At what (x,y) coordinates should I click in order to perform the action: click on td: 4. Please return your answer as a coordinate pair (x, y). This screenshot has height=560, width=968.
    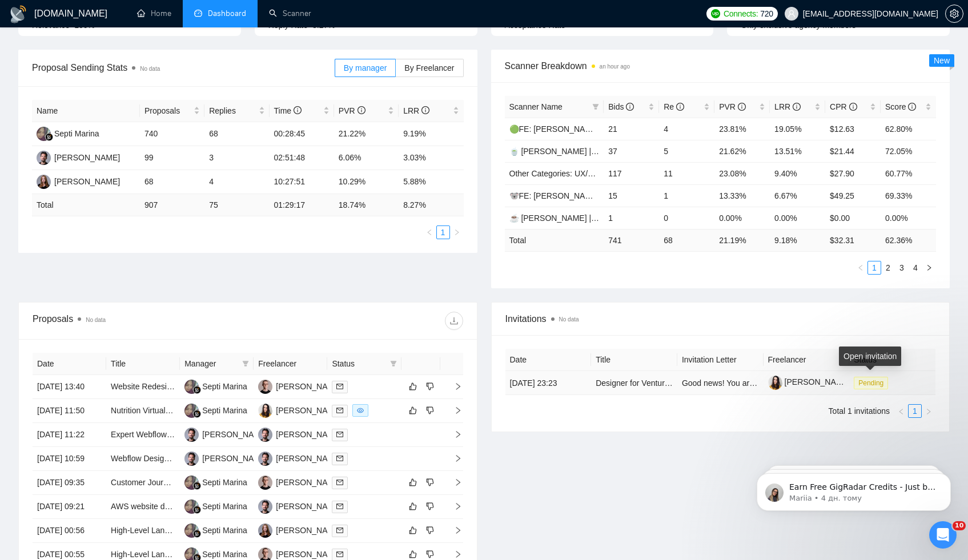
    Looking at the image, I should click on (236, 183).